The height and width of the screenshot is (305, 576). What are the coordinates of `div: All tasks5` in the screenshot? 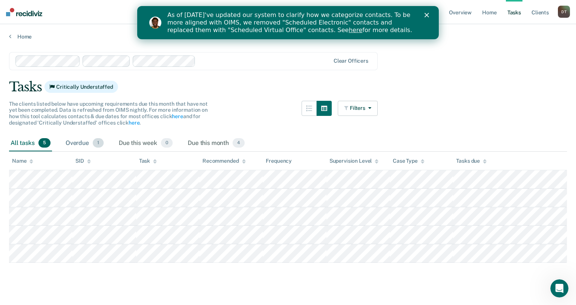 It's located at (31, 143).